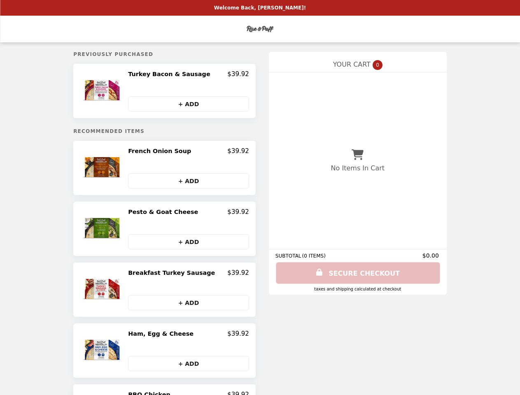 This screenshot has height=395, width=520. What do you see at coordinates (352, 64) in the screenshot?
I see `span: YOUR CART` at bounding box center [352, 64].